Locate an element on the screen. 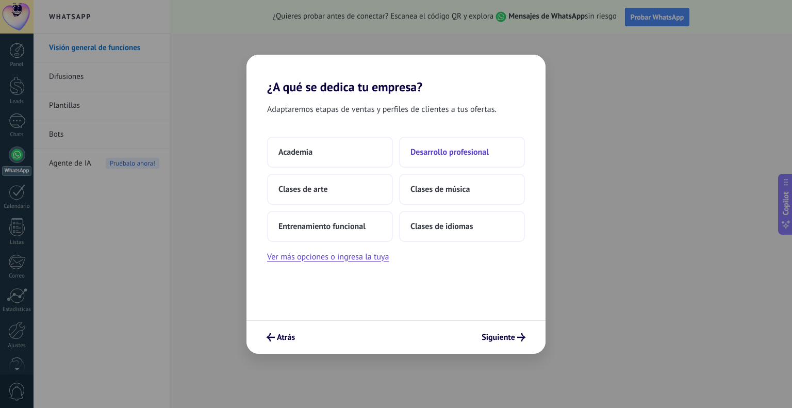 The width and height of the screenshot is (792, 408). span: Desarrollo profesional is located at coordinates (450, 152).